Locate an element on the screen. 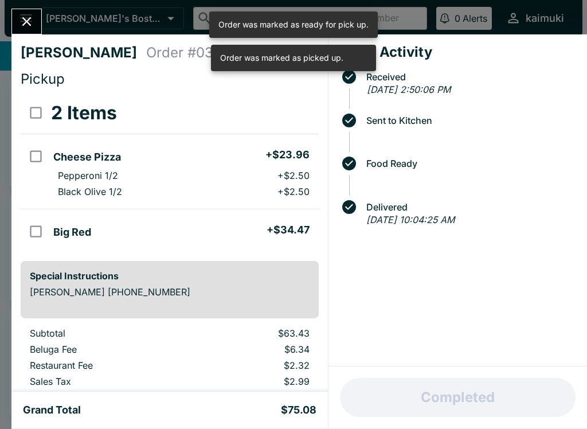 The height and width of the screenshot is (429, 587). h5: Grand Total is located at coordinates (52, 410).